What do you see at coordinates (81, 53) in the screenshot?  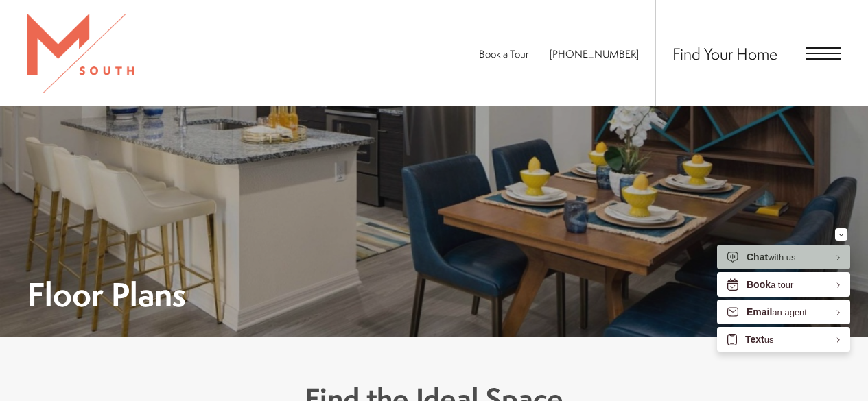 I see `img: MSouth` at bounding box center [81, 53].